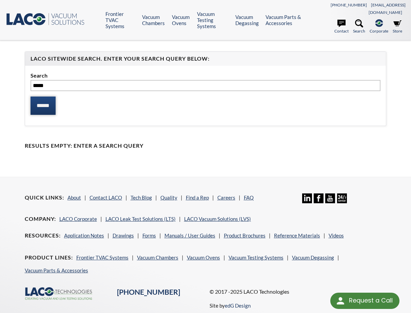  What do you see at coordinates (230, 306) in the screenshot?
I see `p: Site by` at bounding box center [230, 306].